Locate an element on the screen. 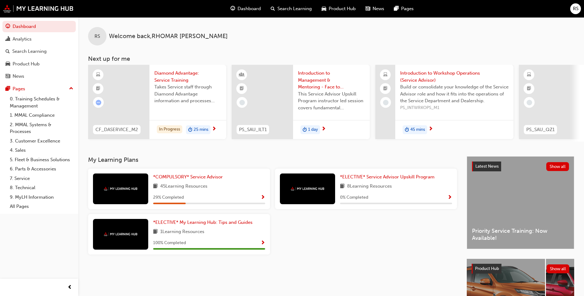 This screenshot has width=584, height=296. span: Build or consolidate your knowledge of the Service Advisor role and how it fits into the operatio... is located at coordinates (454, 94).